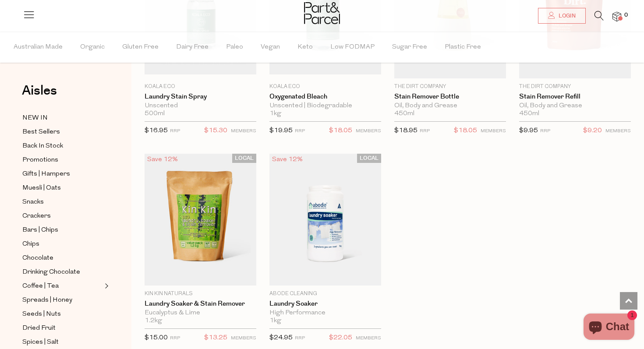 This screenshot has width=644, height=349. Describe the element at coordinates (62, 174) in the screenshot. I see `a: Gifts | Hampers` at that location.